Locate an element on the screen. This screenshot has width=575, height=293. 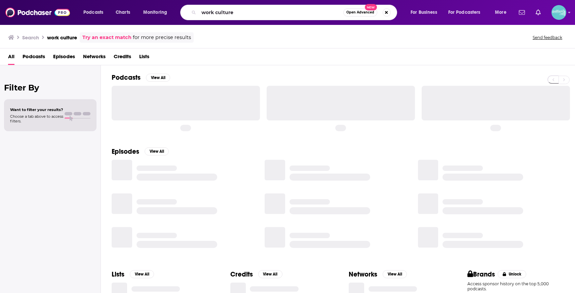
a: PodcastsView All is located at coordinates (141, 77).